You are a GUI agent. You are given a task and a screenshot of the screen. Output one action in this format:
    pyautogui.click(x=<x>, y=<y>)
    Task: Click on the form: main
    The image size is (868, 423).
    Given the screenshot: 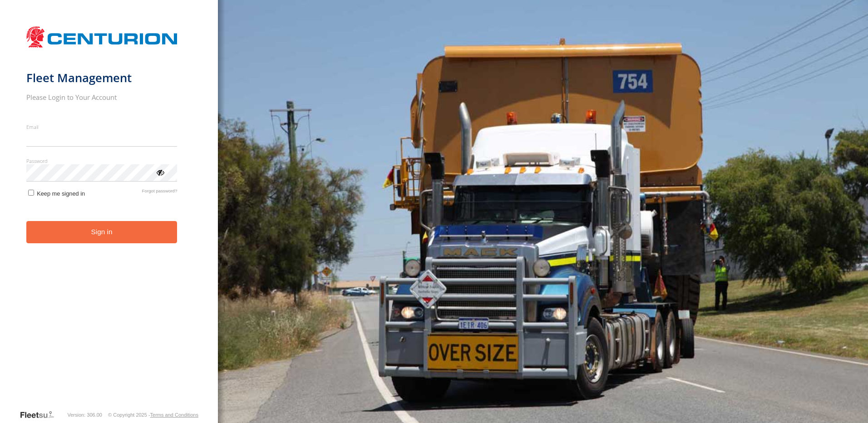 What is the action you would take?
    pyautogui.click(x=109, y=215)
    